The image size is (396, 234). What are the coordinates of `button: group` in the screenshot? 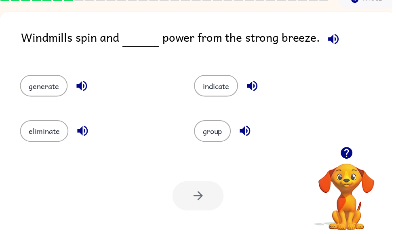 It's located at (215, 132).